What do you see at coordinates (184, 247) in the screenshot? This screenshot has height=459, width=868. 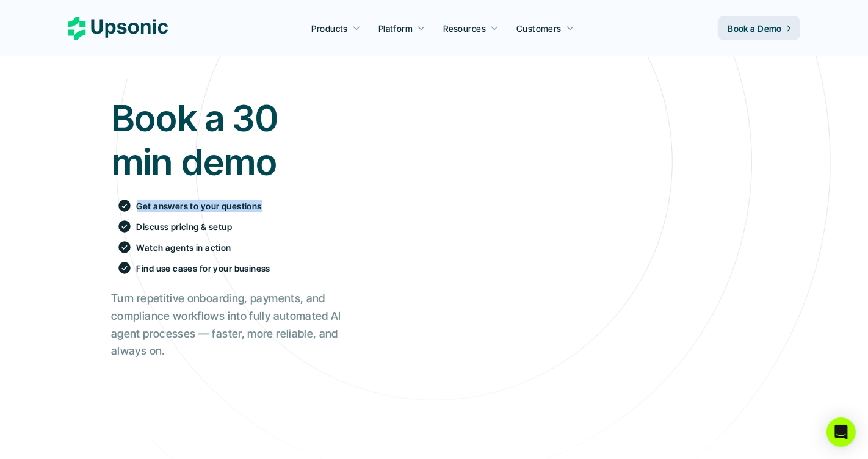 I see `p: Watch agents in action` at bounding box center [184, 247].